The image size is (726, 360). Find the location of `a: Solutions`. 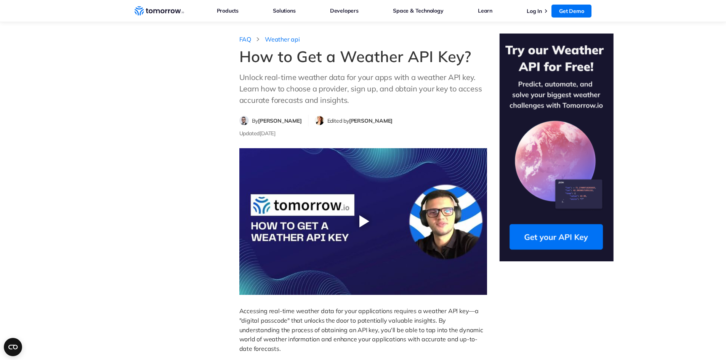

a: Solutions is located at coordinates (284, 11).